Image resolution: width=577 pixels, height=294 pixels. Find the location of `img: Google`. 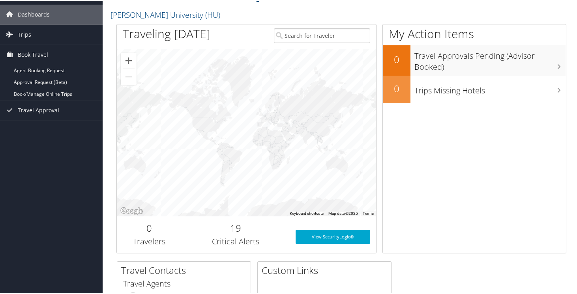

img: Google is located at coordinates (132, 211).